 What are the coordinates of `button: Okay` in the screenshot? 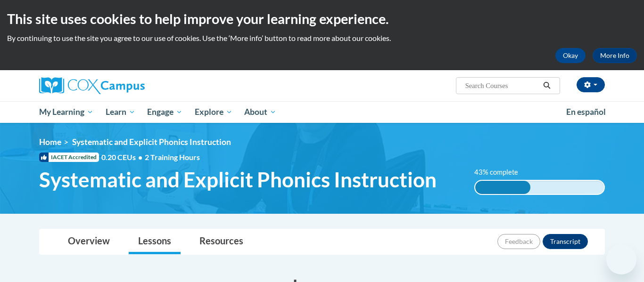 It's located at (571, 55).